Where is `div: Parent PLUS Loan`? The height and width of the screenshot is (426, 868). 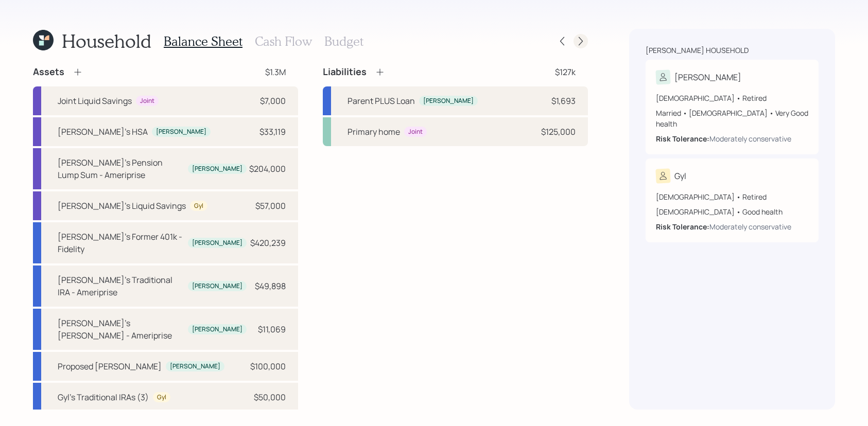
div: Parent PLUS Loan is located at coordinates (381, 101).